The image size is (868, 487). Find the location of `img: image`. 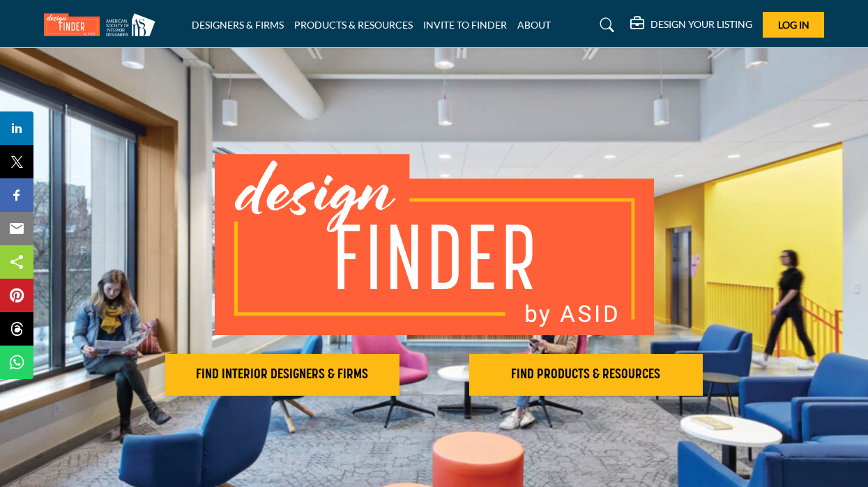

img: image is located at coordinates (434, 244).